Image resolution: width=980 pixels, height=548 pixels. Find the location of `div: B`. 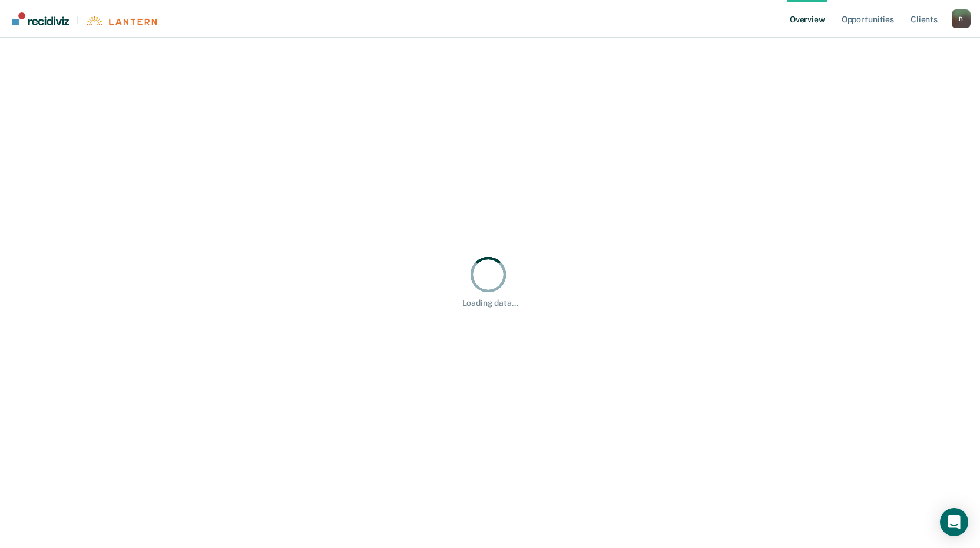

div: B is located at coordinates (960, 19).